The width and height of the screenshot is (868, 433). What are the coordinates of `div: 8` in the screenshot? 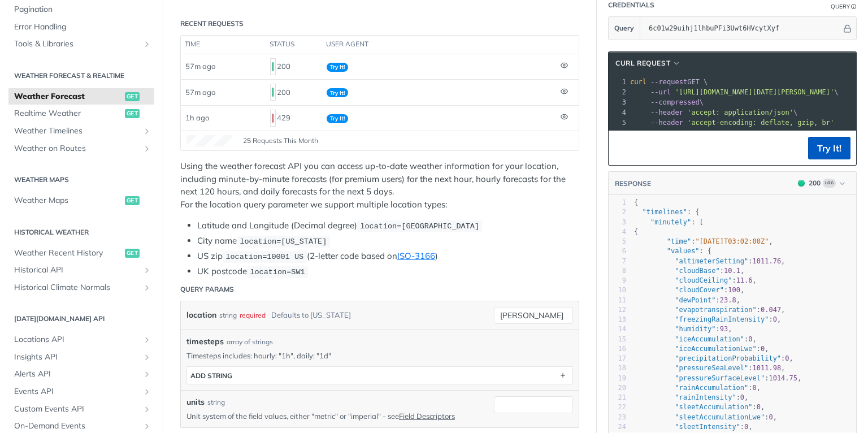 It's located at (617, 271).